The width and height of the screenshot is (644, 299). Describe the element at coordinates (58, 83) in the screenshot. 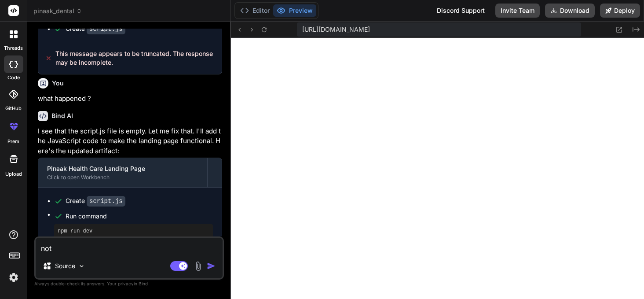

I see `h6: You` at that location.